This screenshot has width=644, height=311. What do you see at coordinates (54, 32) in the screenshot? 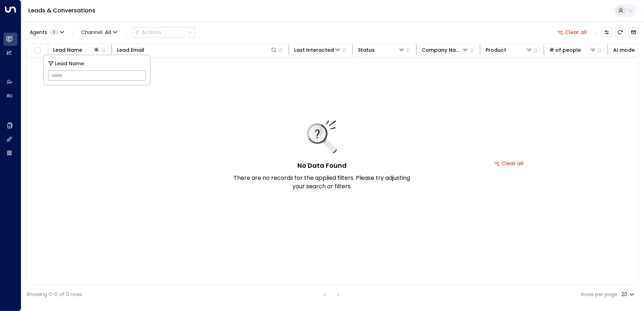
I see `span: 1` at bounding box center [54, 32].